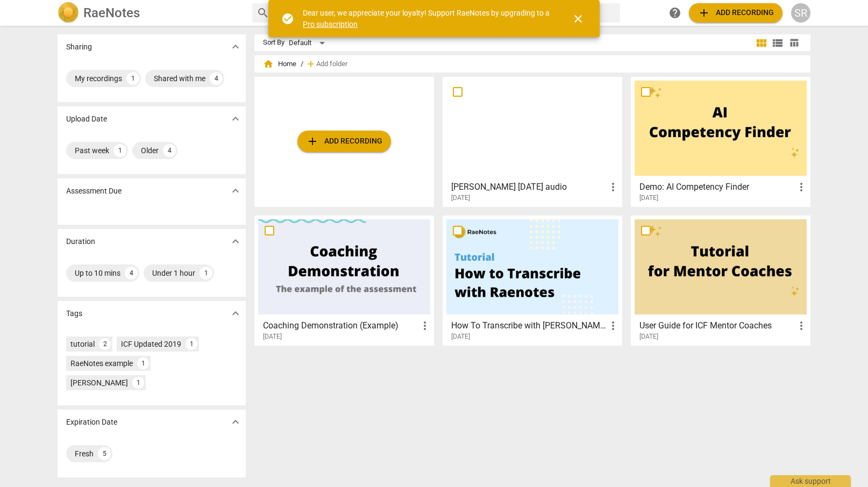  I want to click on span: Home, so click(280, 64).